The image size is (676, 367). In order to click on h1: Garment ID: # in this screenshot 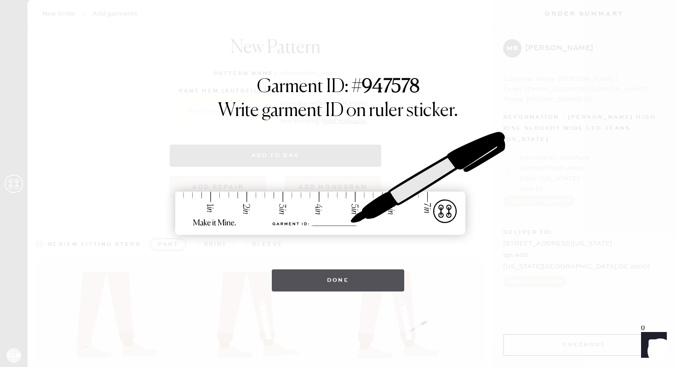, I will do `click(338, 88)`.